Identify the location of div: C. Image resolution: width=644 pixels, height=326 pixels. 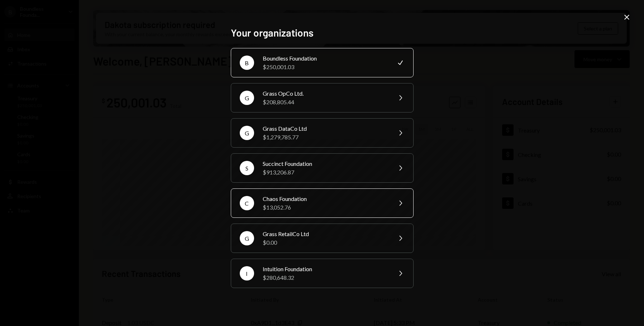
(247, 204).